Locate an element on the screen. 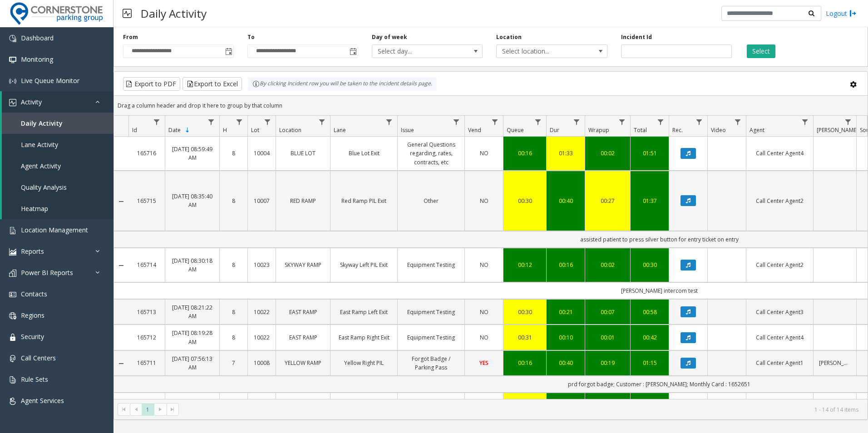 Image resolution: width=868 pixels, height=433 pixels. label: Location is located at coordinates (509, 37).